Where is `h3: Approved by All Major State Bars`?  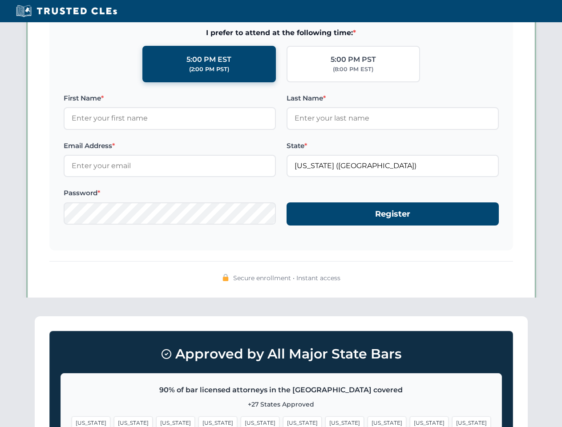 h3: Approved by All Major State Bars is located at coordinates (281, 354).